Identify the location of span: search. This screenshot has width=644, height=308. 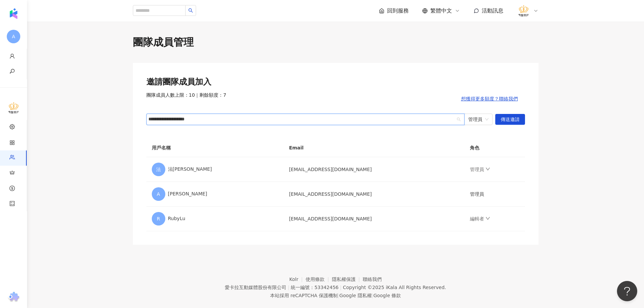
(191, 11).